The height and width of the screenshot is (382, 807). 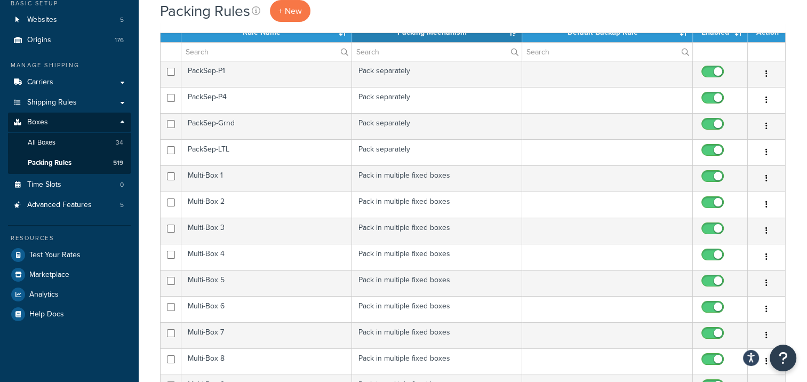 I want to click on a: Analytics, so click(x=69, y=295).